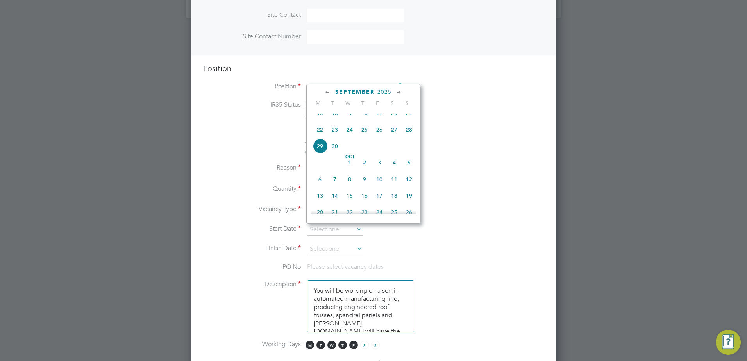 Image resolution: width=747 pixels, height=361 pixels. I want to click on label: Site Contact Number, so click(252, 36).